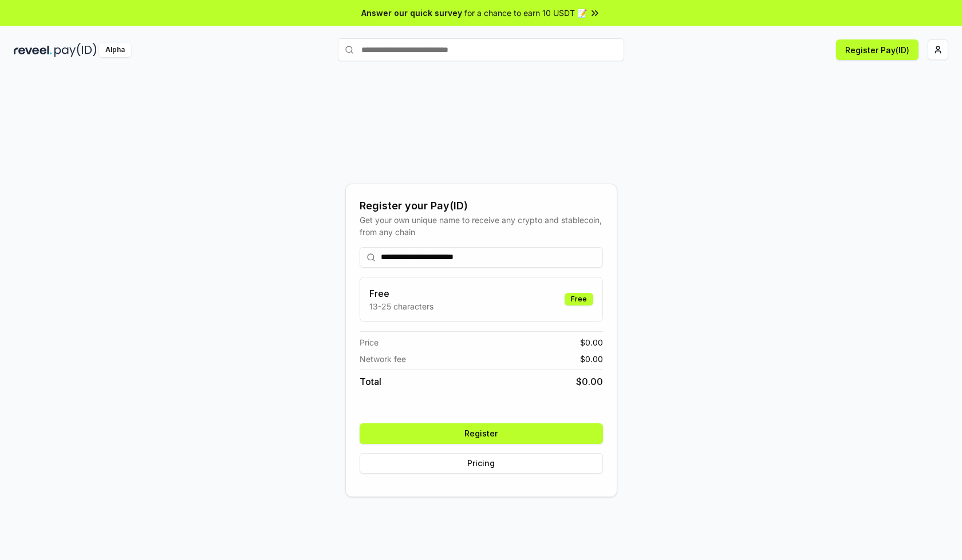 The image size is (962, 560). What do you see at coordinates (481, 226) in the screenshot?
I see `div: Get your own unique name to receive any crypto and stablecoin, from any chain` at bounding box center [481, 226].